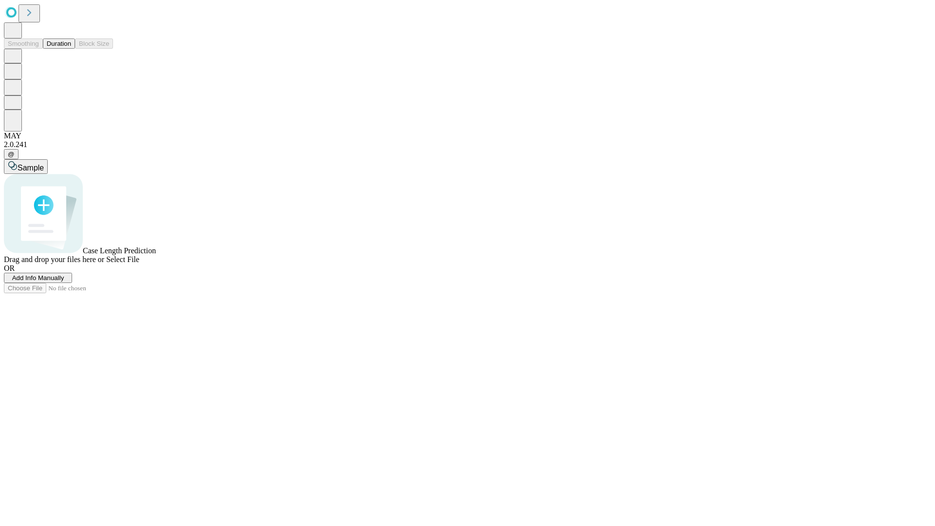 The height and width of the screenshot is (526, 935). What do you see at coordinates (9, 268) in the screenshot?
I see `span: OR` at bounding box center [9, 268].